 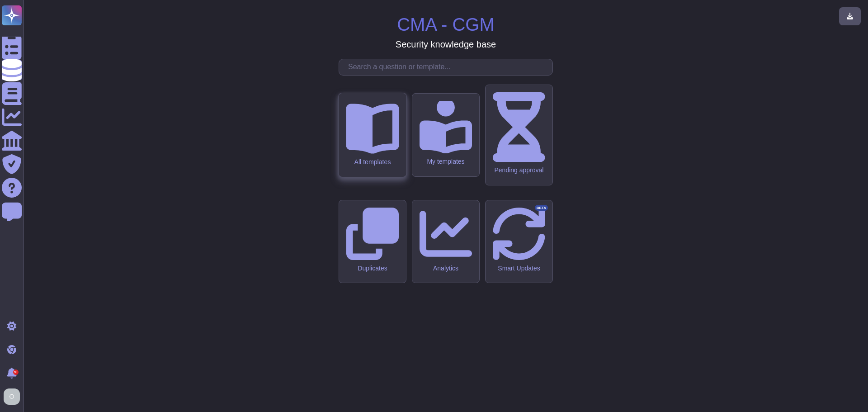 I want to click on div: Pending approval, so click(x=519, y=170).